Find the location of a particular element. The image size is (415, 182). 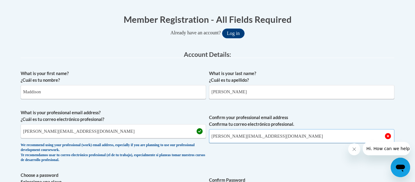

span: Already have an account? is located at coordinates (196, 33).